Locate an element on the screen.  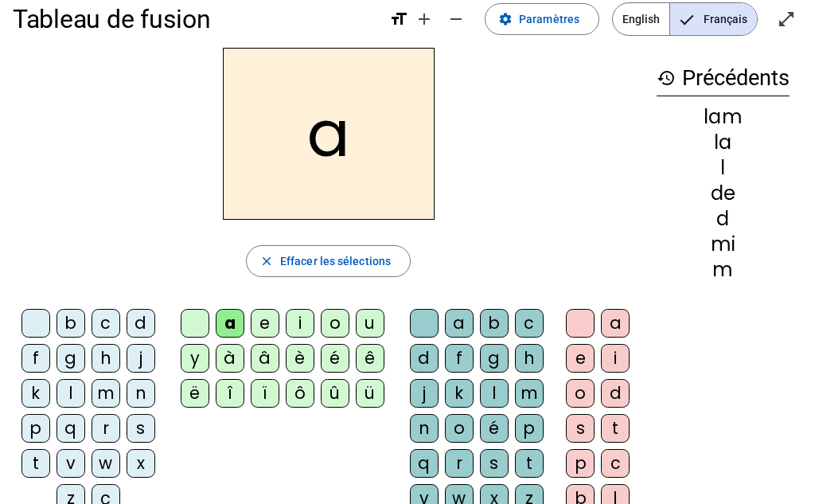
div: la is located at coordinates (723, 143).